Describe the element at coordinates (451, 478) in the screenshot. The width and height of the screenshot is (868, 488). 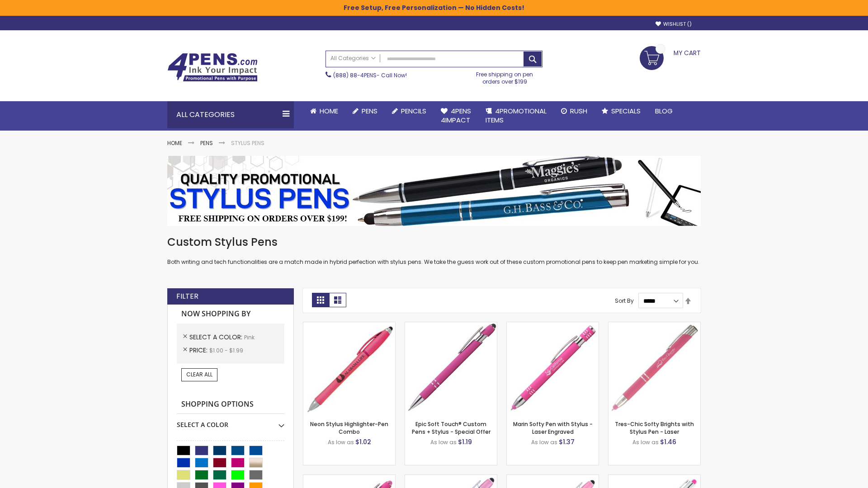
I see `a: Ellipse Stylus Pen - LaserMax-Pink` at that location.